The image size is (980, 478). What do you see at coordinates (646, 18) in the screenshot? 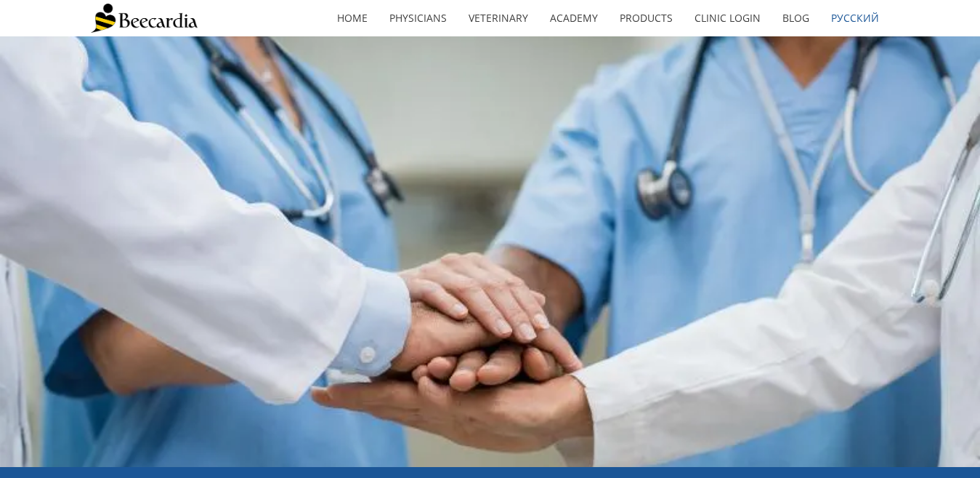
I see `a: Products` at bounding box center [646, 18].